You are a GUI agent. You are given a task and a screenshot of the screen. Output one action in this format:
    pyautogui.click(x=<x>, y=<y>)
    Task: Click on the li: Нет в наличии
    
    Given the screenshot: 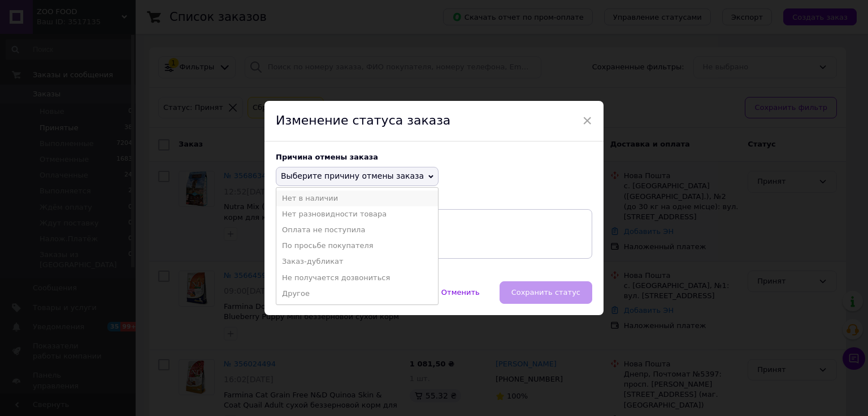 What is the action you would take?
    pyautogui.click(x=357, y=199)
    